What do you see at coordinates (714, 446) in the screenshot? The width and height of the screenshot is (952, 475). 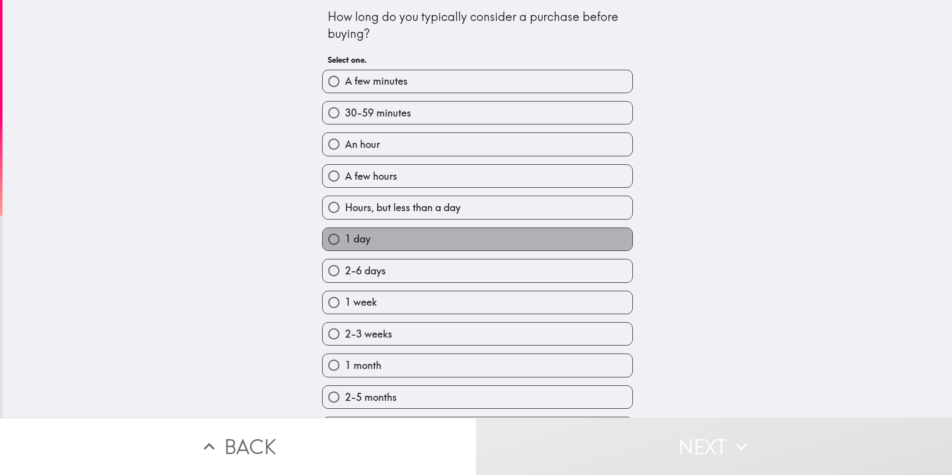 I see `button: Next` at bounding box center [714, 446].